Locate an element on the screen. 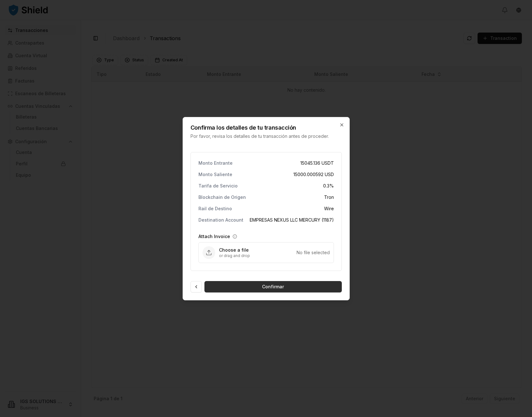 This screenshot has width=532, height=417. span: Tron is located at coordinates (329, 197).